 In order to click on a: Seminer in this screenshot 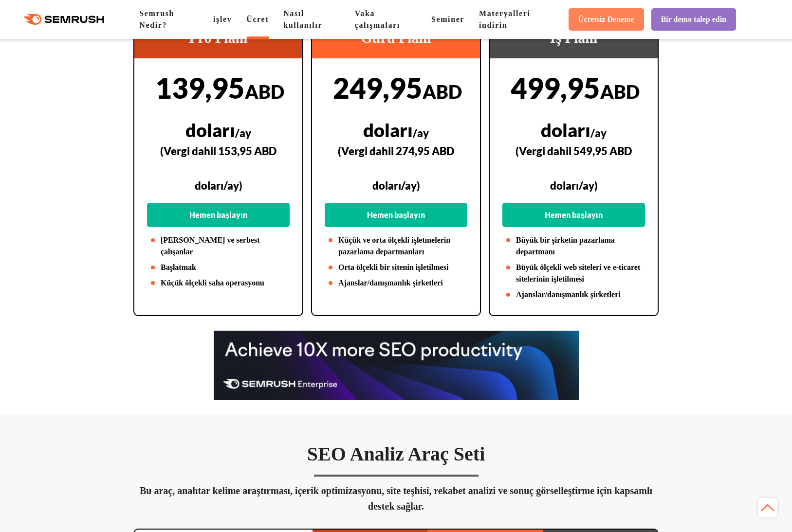, I will do `click(447, 19)`.